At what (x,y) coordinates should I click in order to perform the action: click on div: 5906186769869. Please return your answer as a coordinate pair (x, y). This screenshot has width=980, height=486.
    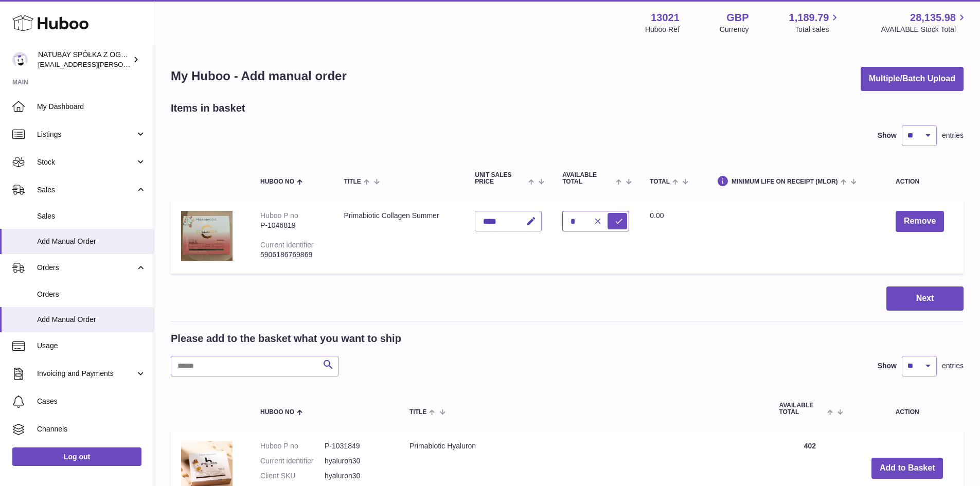
    Looking at the image, I should click on (292, 254).